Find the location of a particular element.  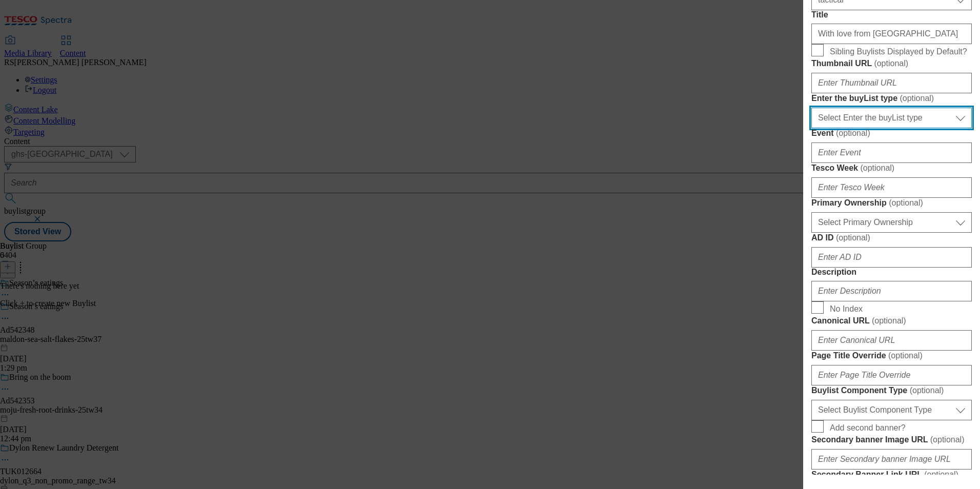

input: Enter Secondary banner Image URL is located at coordinates (891, 459).